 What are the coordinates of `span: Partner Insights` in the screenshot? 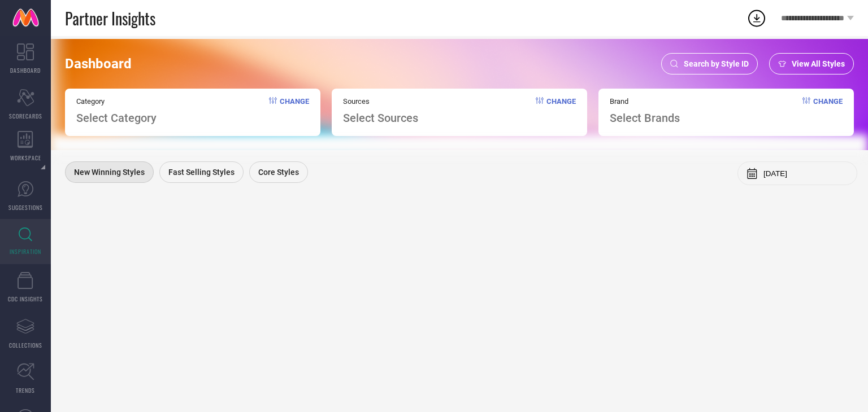 It's located at (111, 18).